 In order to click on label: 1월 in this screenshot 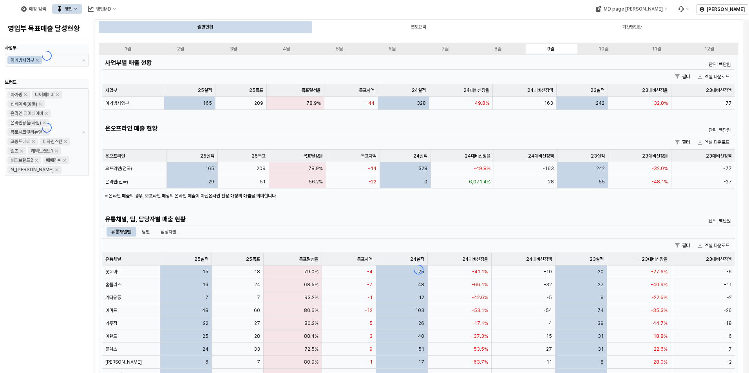, I will do `click(128, 49)`.